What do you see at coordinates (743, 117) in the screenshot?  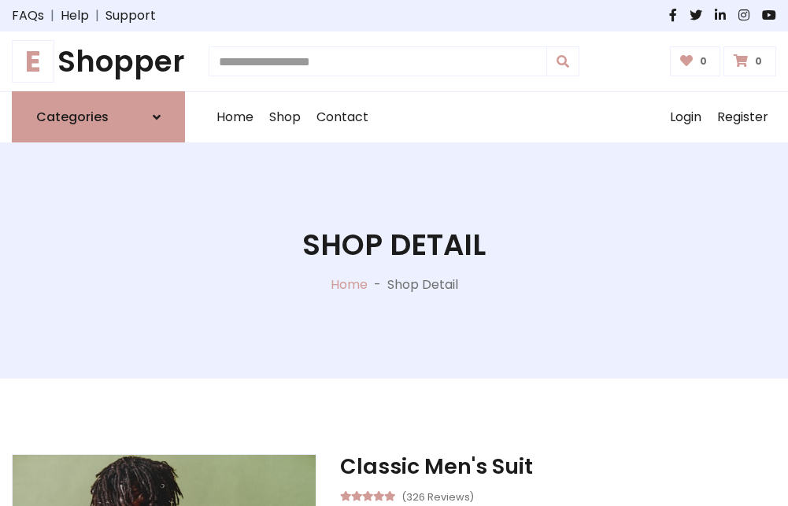 I see `a: Register` at bounding box center [743, 117].